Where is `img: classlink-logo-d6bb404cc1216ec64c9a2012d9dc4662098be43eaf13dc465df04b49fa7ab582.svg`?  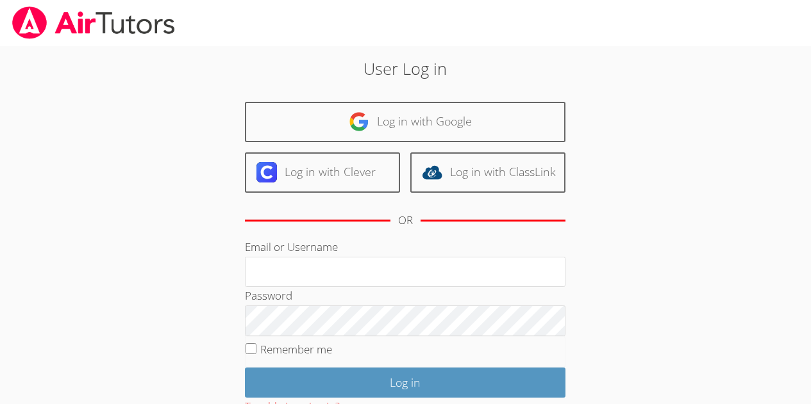 img: classlink-logo-d6bb404cc1216ec64c9a2012d9dc4662098be43eaf13dc465df04b49fa7ab582.svg is located at coordinates (432, 172).